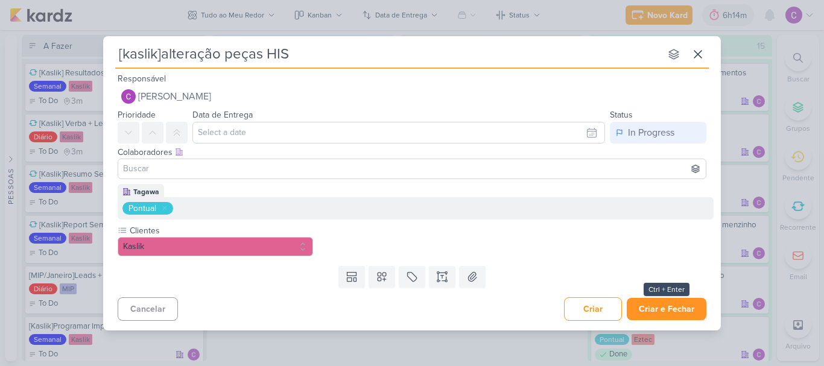  What do you see at coordinates (142, 208) in the screenshot?
I see `div: Pontual` at bounding box center [142, 208].